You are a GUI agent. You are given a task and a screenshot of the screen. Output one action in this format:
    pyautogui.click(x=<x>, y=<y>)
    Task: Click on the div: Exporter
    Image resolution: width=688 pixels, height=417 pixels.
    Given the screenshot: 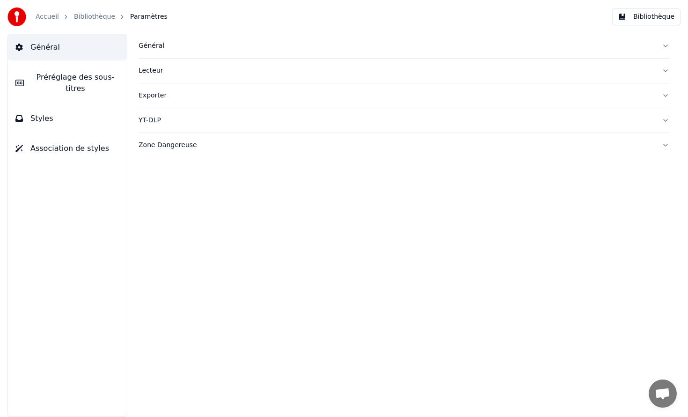 What is the action you would take?
    pyautogui.click(x=397, y=96)
    